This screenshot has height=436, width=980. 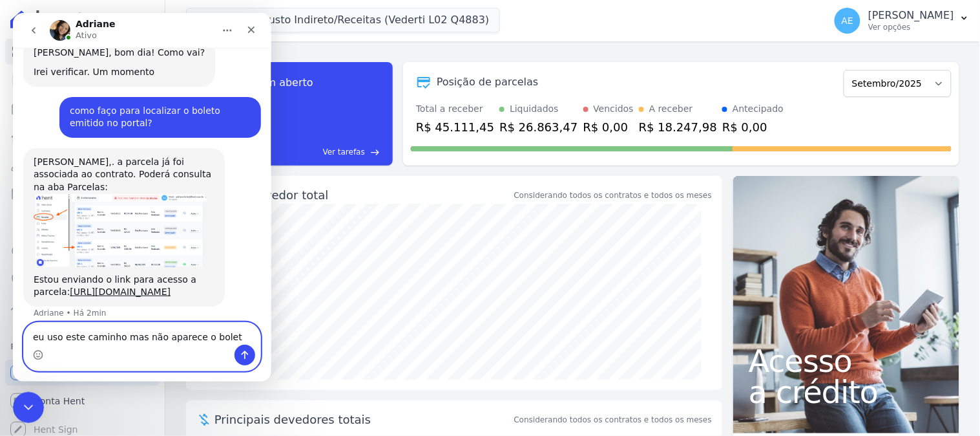 What do you see at coordinates (82, 346) in the screenshot?
I see `div: Plataformas` at bounding box center [82, 346].